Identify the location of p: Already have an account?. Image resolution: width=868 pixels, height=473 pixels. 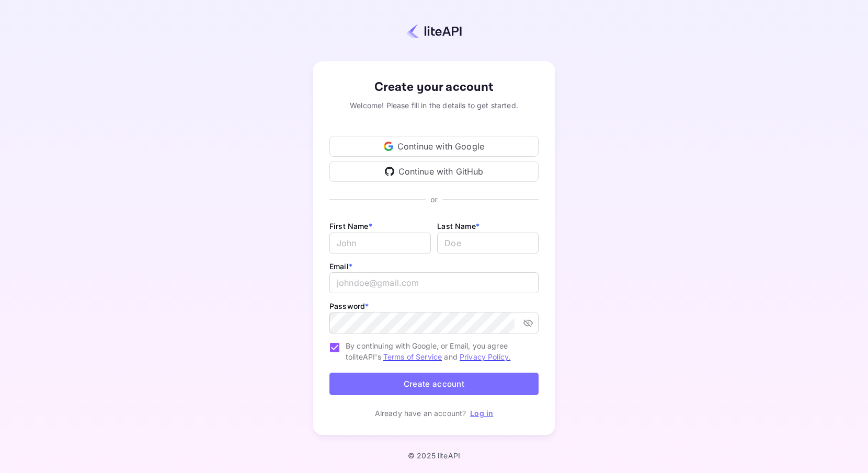
(421, 413).